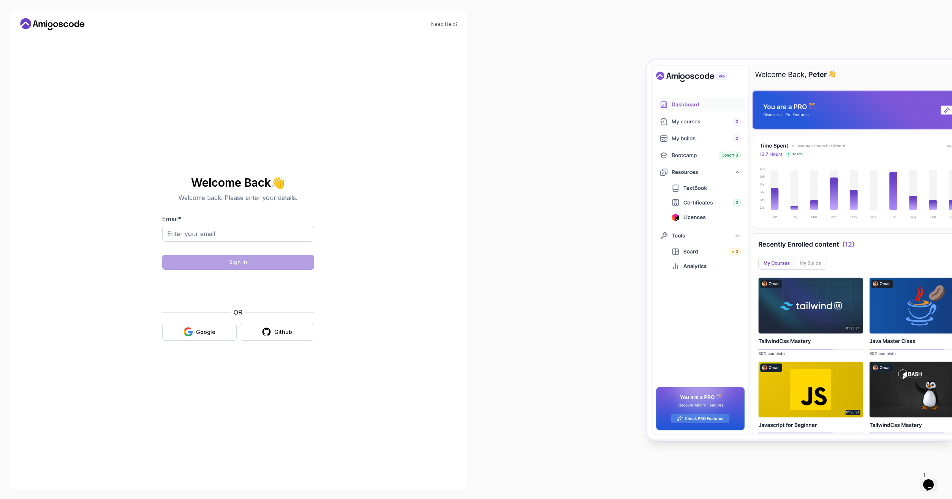  Describe the element at coordinates (444, 24) in the screenshot. I see `a: Need Help?` at that location.